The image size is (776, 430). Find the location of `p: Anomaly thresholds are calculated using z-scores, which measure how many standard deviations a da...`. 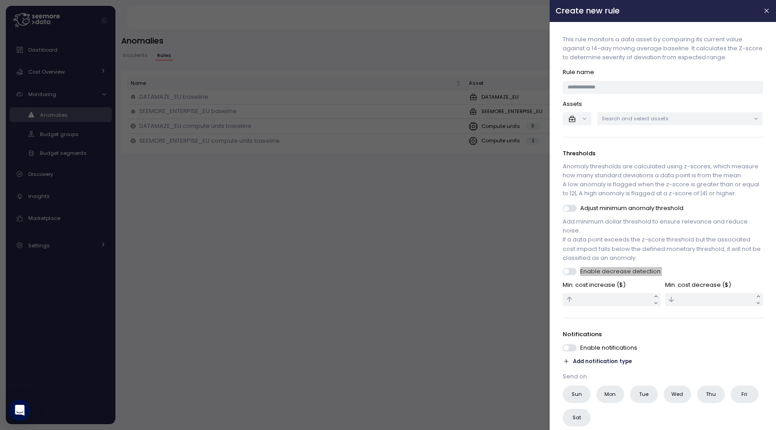

p: Anomaly thresholds are calculated using z-scores, which measure how many standard deviations a da... is located at coordinates (663, 180).